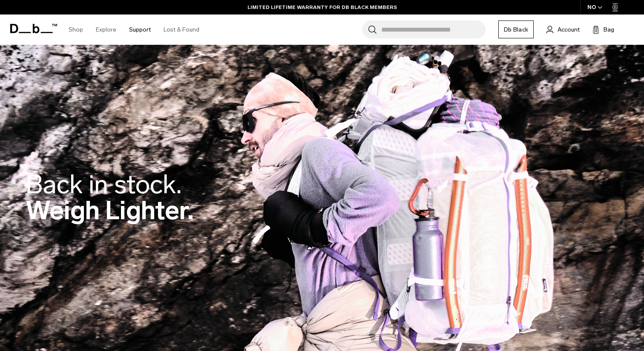 This screenshot has height=351, width=644. Describe the element at coordinates (76, 29) in the screenshot. I see `a: Shop` at that location.